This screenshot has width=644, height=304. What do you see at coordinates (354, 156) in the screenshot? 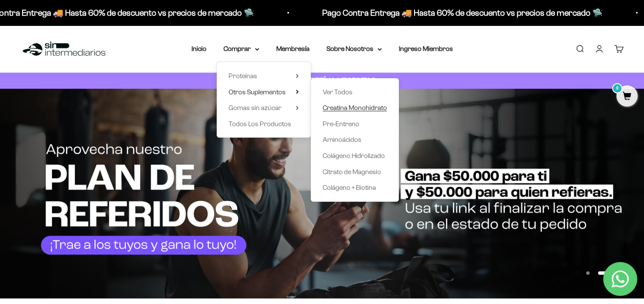
I see `span: Colágeno Hidrolizado` at bounding box center [354, 156].